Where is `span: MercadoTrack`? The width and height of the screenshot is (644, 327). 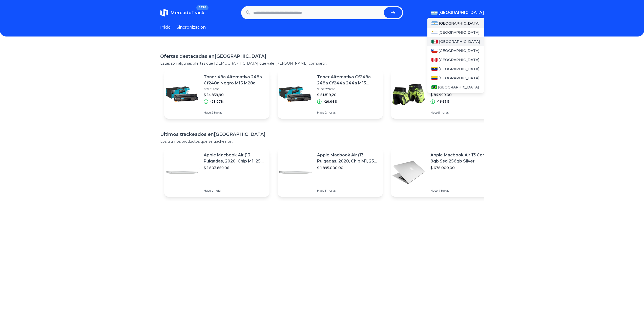 span: MercadoTrack is located at coordinates (187, 13).